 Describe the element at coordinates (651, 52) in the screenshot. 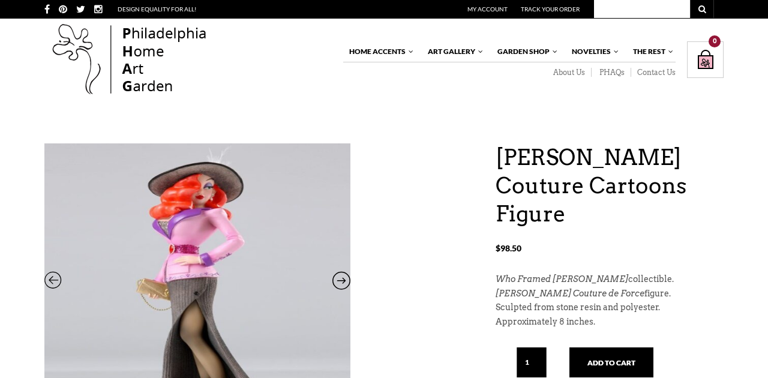

I see `a: The Rest` at that location.